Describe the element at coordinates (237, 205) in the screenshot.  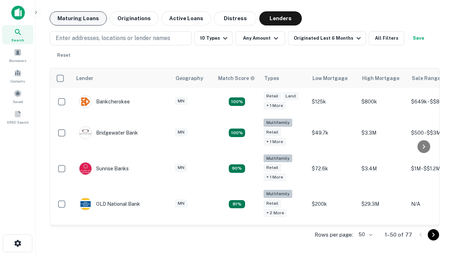
I see `div: Matching Properties: 9, hasApolloMatch: undefined` at that location.